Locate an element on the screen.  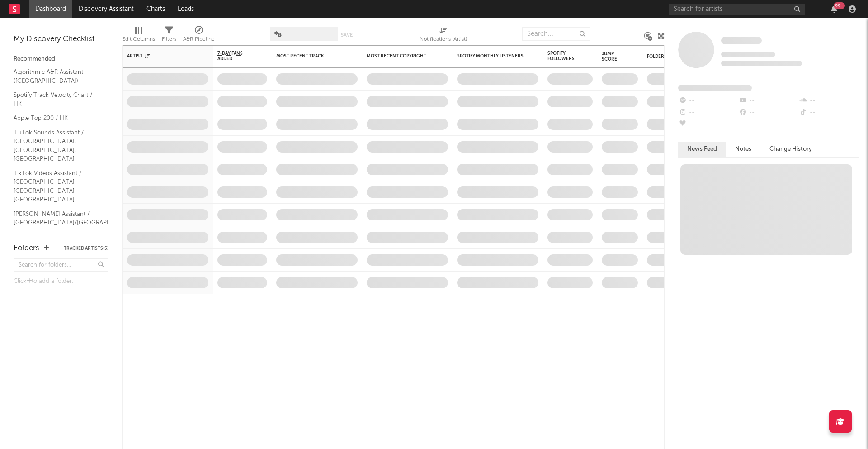
input: Search for artists is located at coordinates (737, 9).